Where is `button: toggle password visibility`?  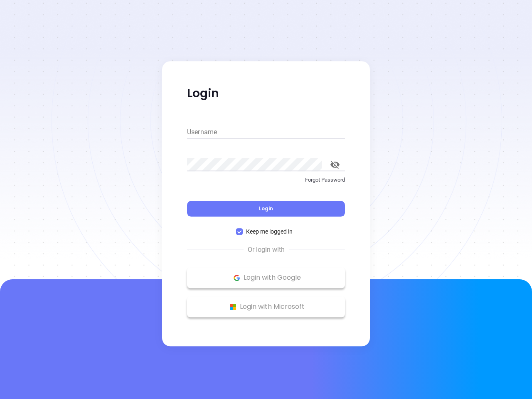
button: toggle password visibility is located at coordinates (335, 165).